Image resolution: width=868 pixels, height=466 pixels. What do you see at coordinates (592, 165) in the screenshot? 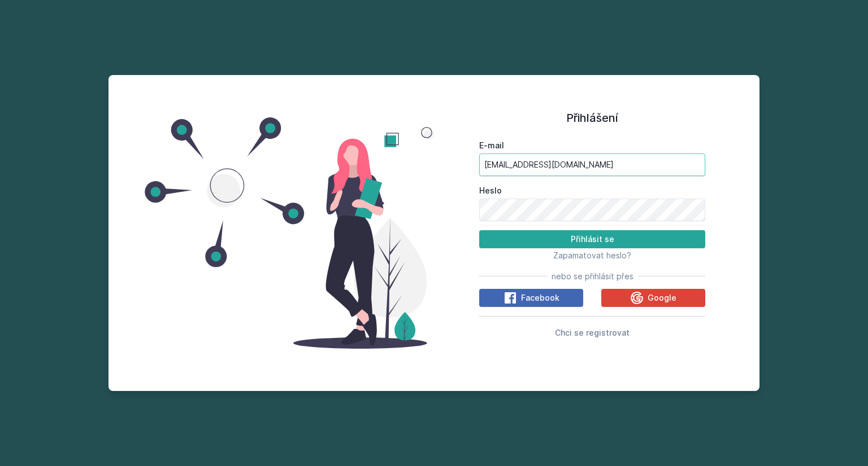
I see `input: Tvoje e-mailová adresa` at bounding box center [592, 165].